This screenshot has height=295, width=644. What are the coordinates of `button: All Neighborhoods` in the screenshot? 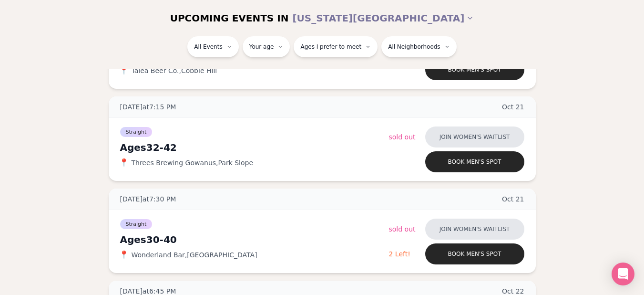 It's located at (419, 47).